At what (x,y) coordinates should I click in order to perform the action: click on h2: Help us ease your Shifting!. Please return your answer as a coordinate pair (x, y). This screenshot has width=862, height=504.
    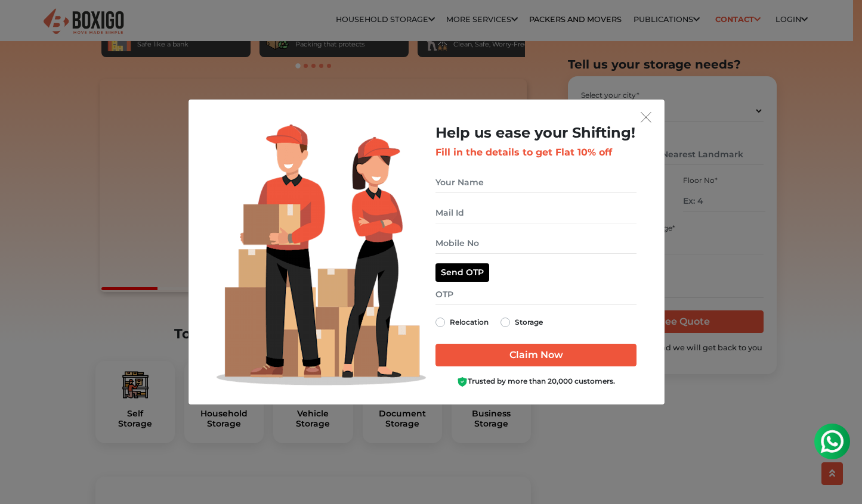
    Looking at the image, I should click on (536, 133).